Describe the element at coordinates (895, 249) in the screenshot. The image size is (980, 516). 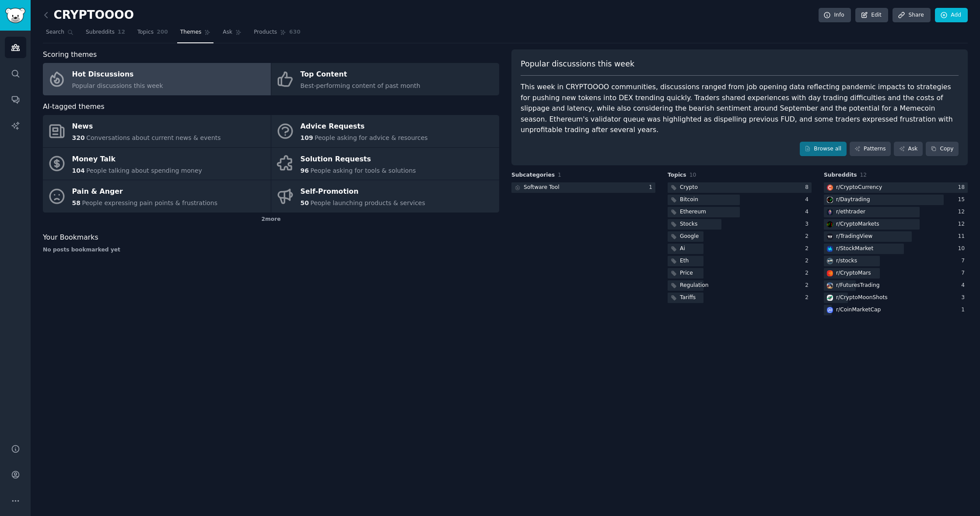
I see `a: StockMarketr/StockMarket10` at that location.